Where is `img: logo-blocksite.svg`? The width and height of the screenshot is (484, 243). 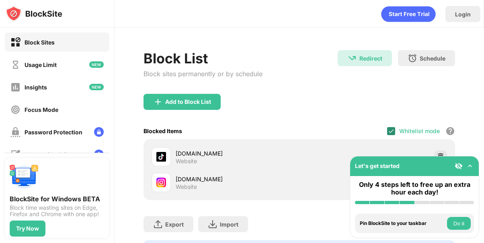 img: logo-blocksite.svg is located at coordinates (34, 14).